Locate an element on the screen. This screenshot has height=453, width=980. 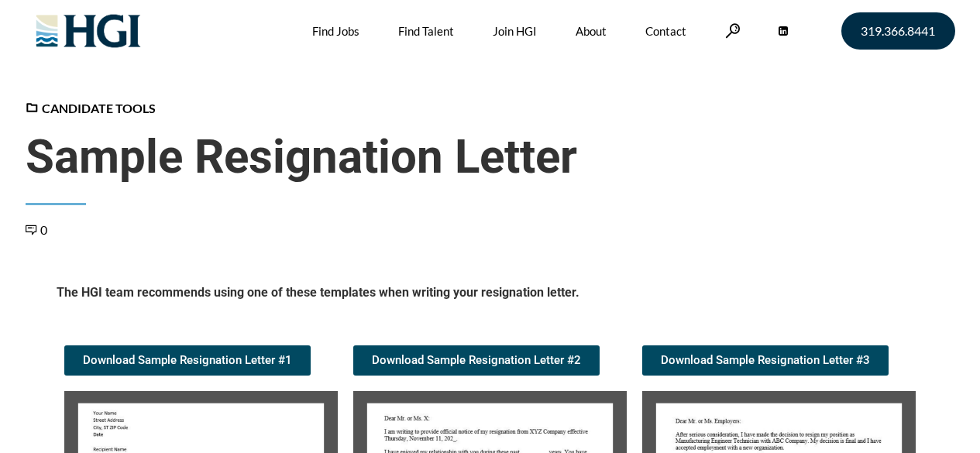
span: Download Sample Resignation Letter #3 is located at coordinates (766, 360).